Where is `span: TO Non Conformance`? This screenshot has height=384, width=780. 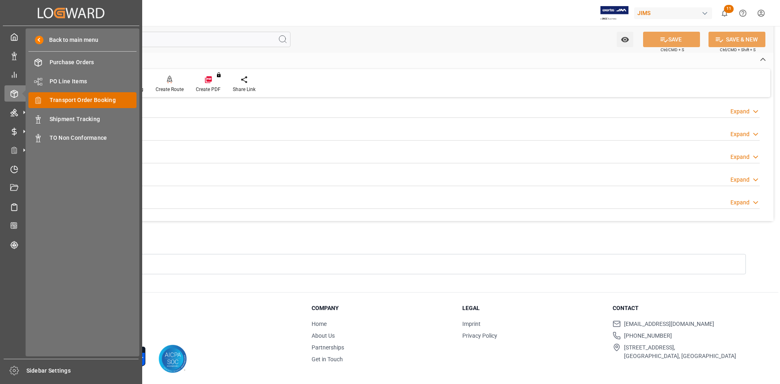
span: TO Non Conformance is located at coordinates (93, 138).